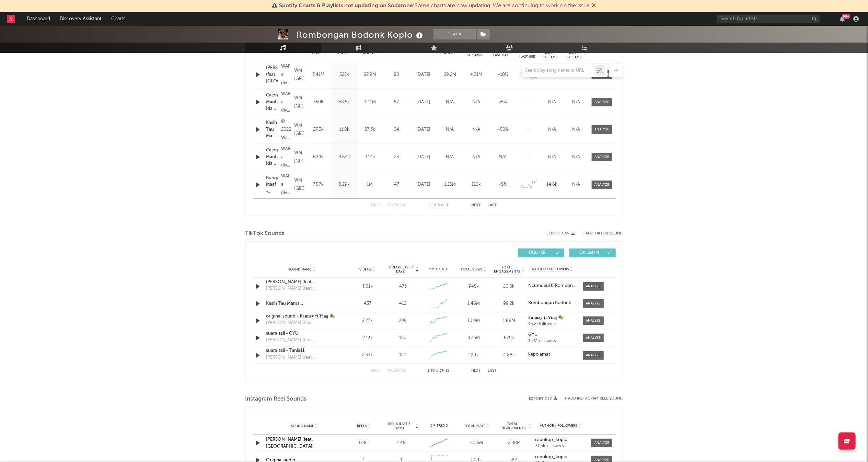 The height and width of the screenshot is (462, 868). What do you see at coordinates (402, 339) in the screenshot?
I see `div: 130` at bounding box center [402, 339].